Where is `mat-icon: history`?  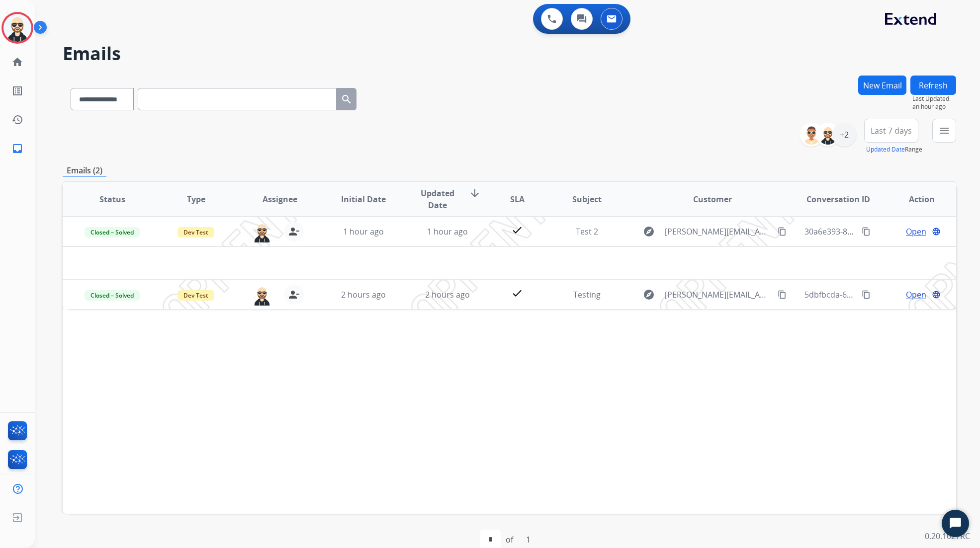 mat-icon: history is located at coordinates (18, 119).